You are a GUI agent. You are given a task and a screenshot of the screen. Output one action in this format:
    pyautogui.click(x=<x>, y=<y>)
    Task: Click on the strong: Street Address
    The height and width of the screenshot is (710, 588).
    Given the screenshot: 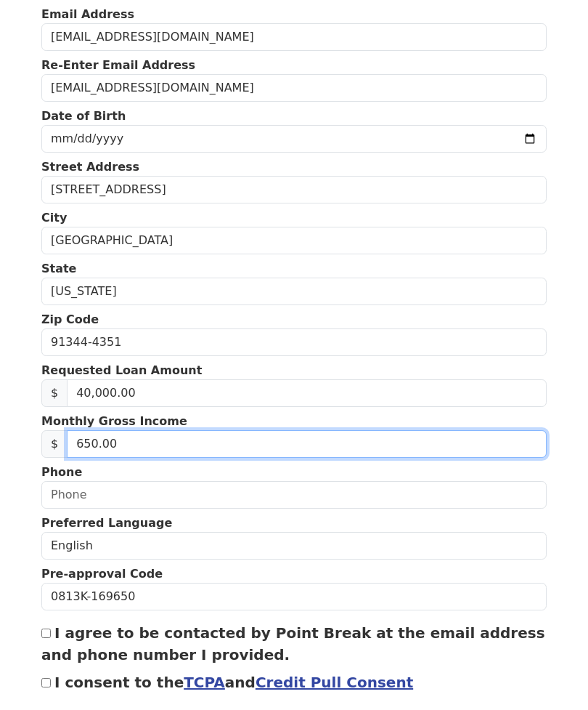 What is the action you would take?
    pyautogui.click(x=90, y=175)
    